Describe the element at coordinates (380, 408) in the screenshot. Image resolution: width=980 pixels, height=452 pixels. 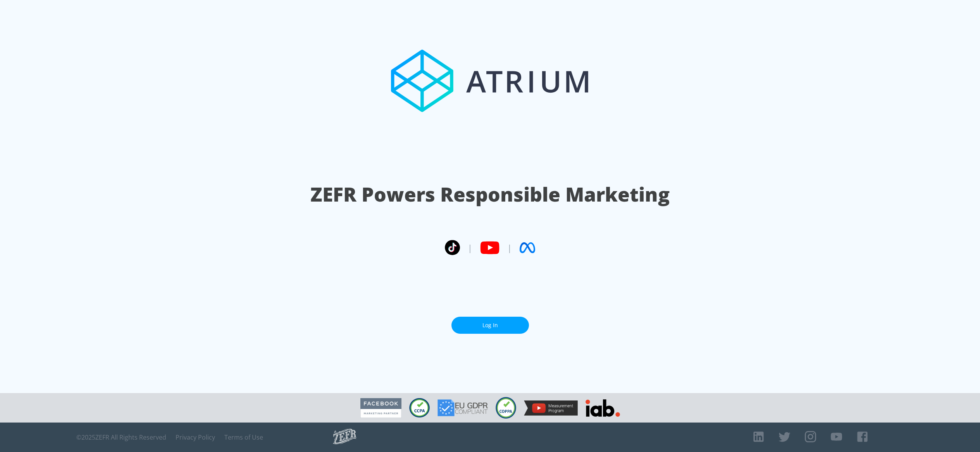
I see `img: Facebook Marketing Partner` at that location.